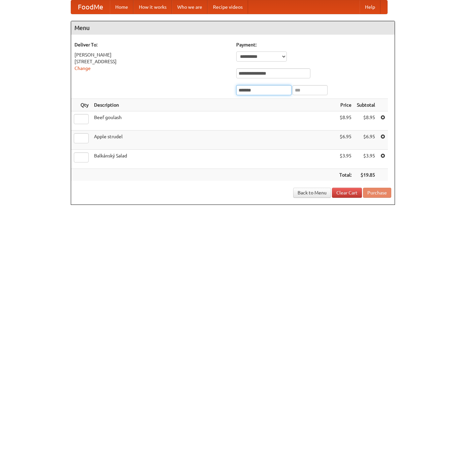 This screenshot has height=476, width=458. Describe the element at coordinates (214, 159) in the screenshot. I see `td: Balkánský Salad` at that location.